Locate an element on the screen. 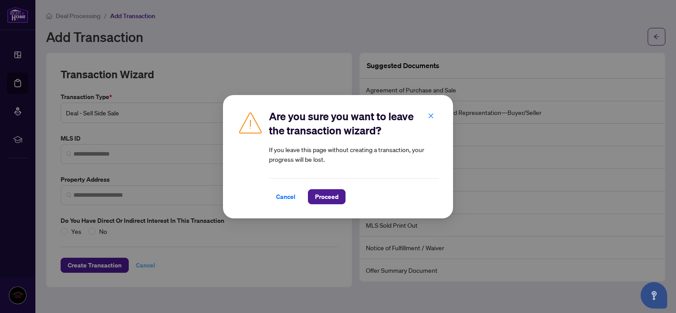  button: Open asap is located at coordinates (654, 295).